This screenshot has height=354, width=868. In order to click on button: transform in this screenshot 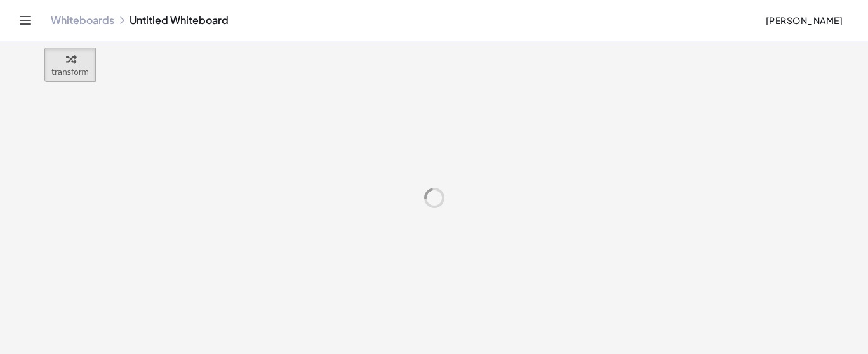, I will do `click(70, 64)`.